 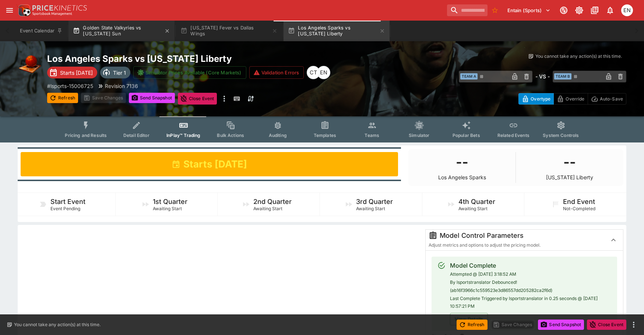 I want to click on button: Event Calendar, so click(x=41, y=31).